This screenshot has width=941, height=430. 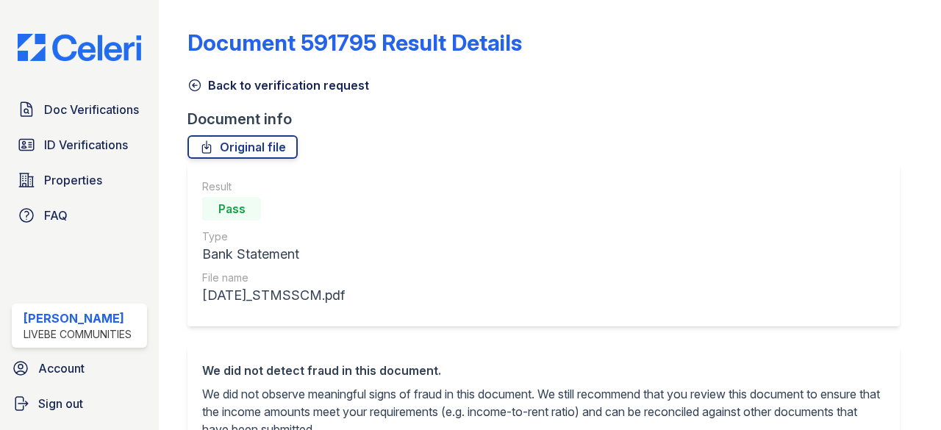 What do you see at coordinates (543, 370) in the screenshot?
I see `div: We did not detect fraud in this document.` at bounding box center [543, 370].